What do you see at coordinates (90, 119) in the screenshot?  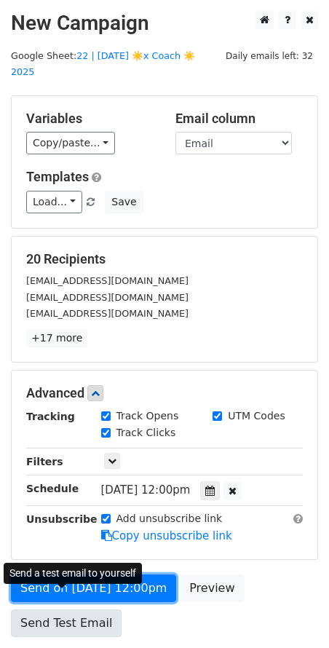 I see `h5: Variables` at bounding box center [90, 119].